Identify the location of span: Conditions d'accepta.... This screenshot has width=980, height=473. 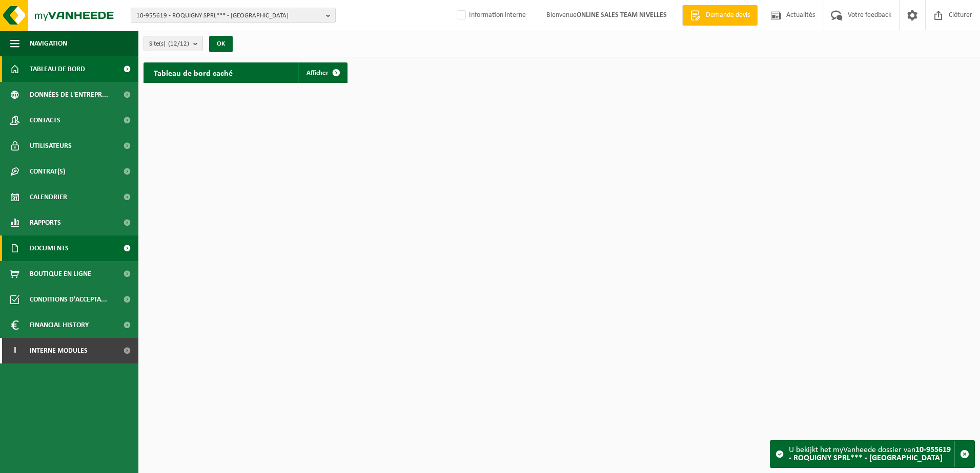
(68, 300).